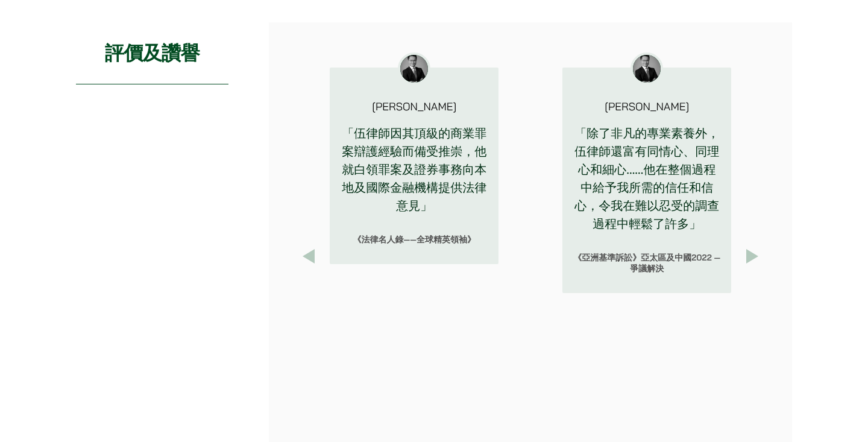  I want to click on p: 「除了非凡的專業素養外，伍律師還富有同情心、同理心和細心……他在整個過程中給予我所需的信任和信心，令我在難以忍受的調查過程中輕鬆了許多」, so click(647, 178).